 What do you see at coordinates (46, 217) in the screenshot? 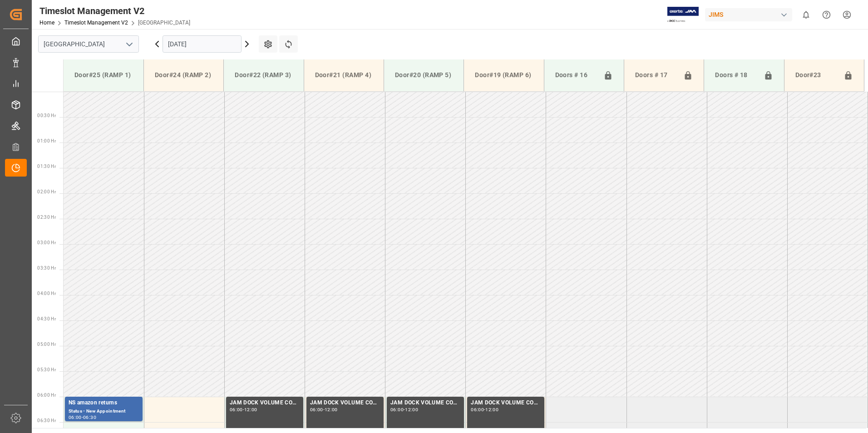
I see `span: 02:30 Hr` at bounding box center [46, 217].